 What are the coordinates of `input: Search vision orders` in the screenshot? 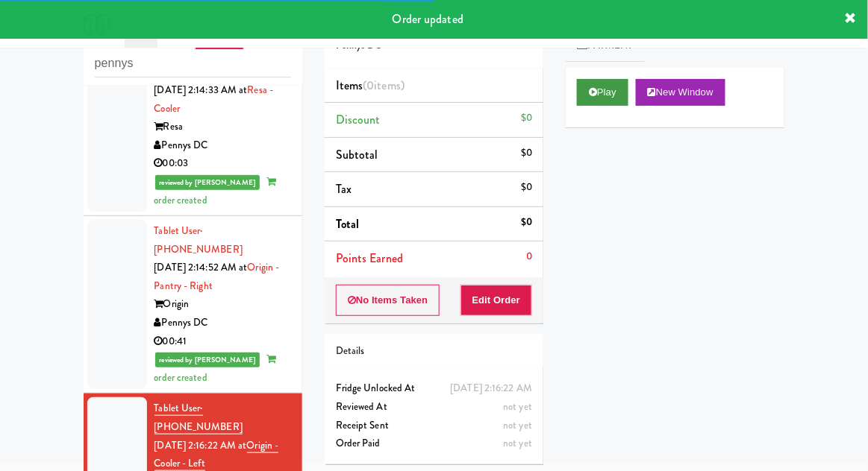 It's located at (193, 63).